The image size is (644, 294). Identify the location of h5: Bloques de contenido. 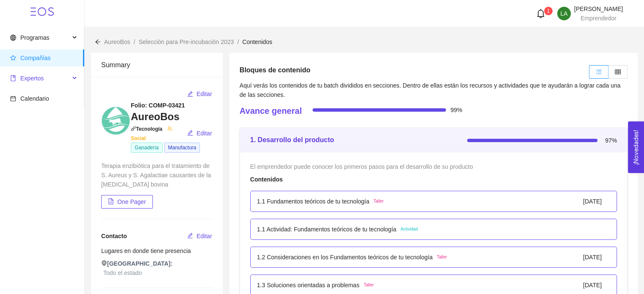
(275, 70).